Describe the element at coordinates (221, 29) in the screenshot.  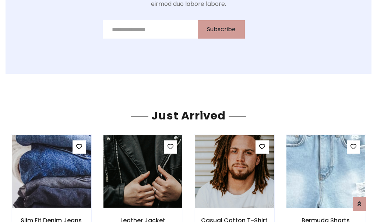
I see `button: Subscribe` at that location.